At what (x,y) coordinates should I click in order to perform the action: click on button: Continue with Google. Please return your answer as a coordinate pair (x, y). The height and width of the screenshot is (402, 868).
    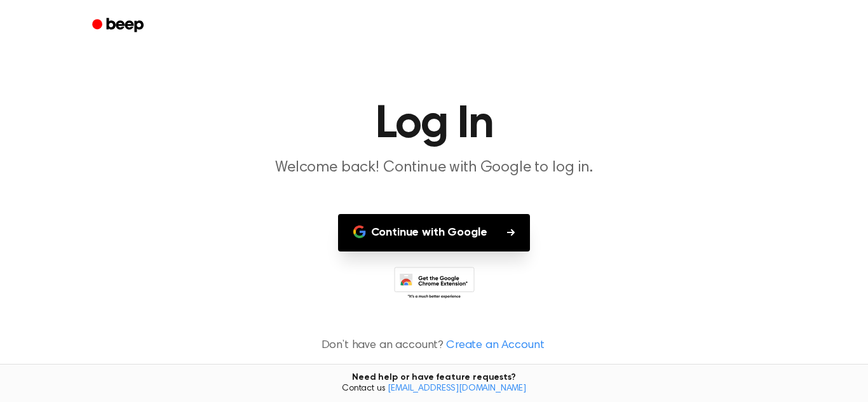
    Looking at the image, I should click on (434, 233).